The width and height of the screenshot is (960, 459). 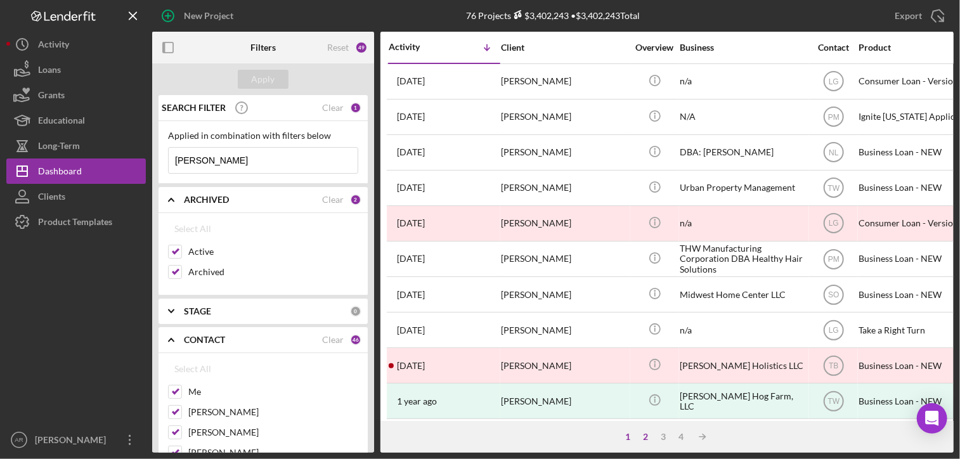 I want to click on a: Loans, so click(x=76, y=70).